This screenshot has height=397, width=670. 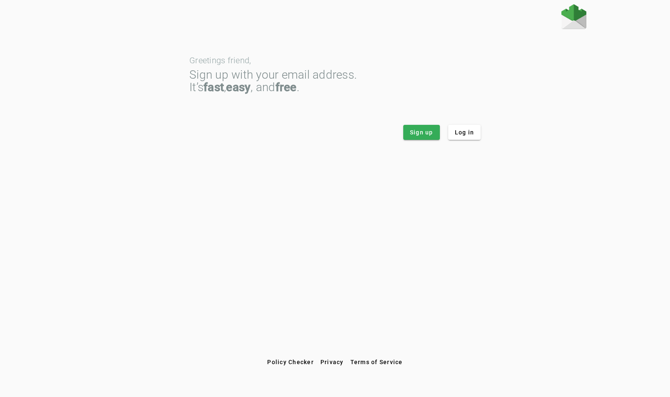 I want to click on strong: fast, so click(x=213, y=87).